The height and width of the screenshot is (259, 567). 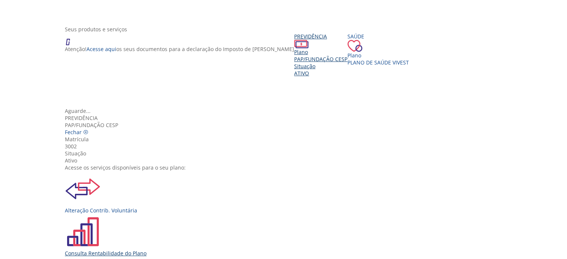 I want to click on img: ContrbVoluntaria.svg, so click(x=83, y=189).